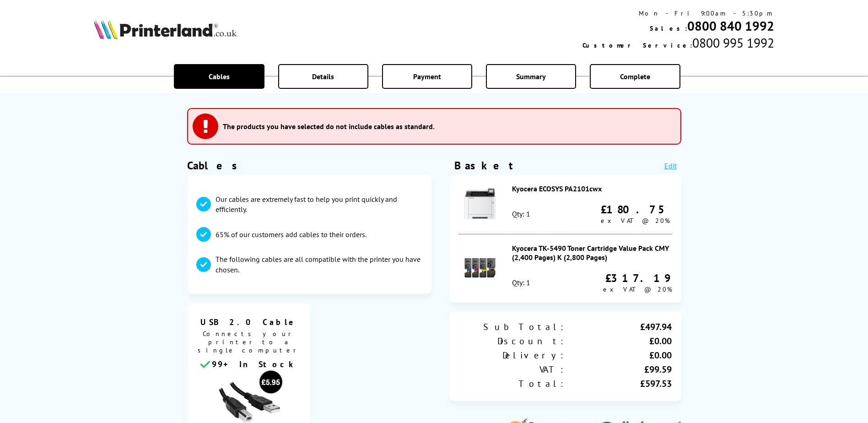 The image size is (868, 423). Describe the element at coordinates (291, 234) in the screenshot. I see `p: 65% of our customers add cables to their orders.` at that location.